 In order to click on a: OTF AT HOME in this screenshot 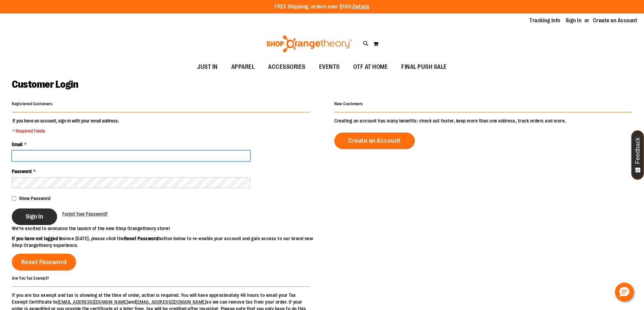, I will do `click(371, 67)`.